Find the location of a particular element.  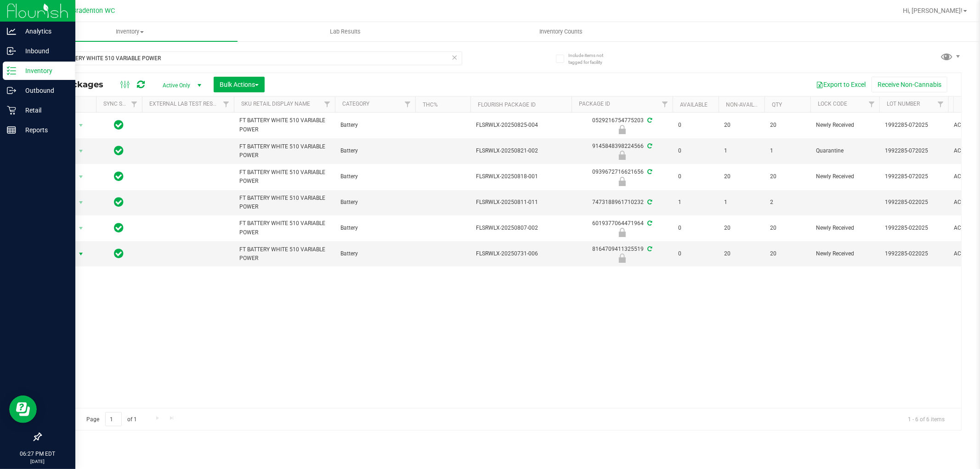

span: Lab Results is located at coordinates (345, 32).